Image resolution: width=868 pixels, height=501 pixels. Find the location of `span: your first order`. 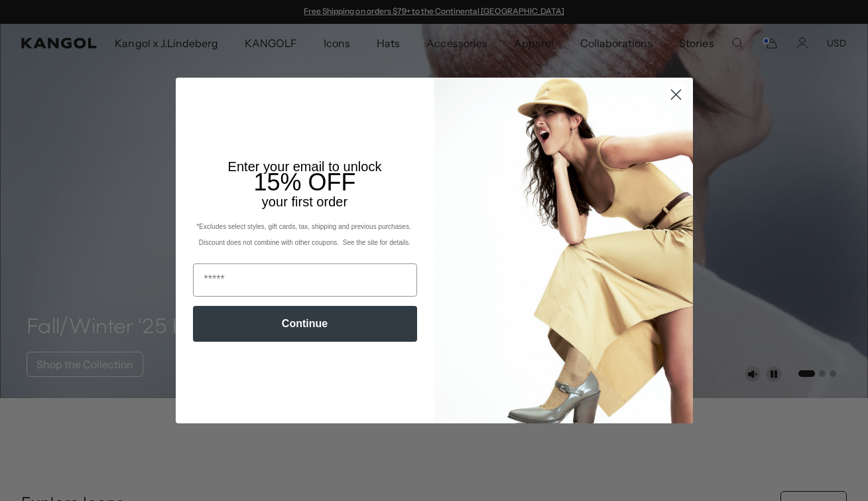

span: your first order is located at coordinates (304, 201).